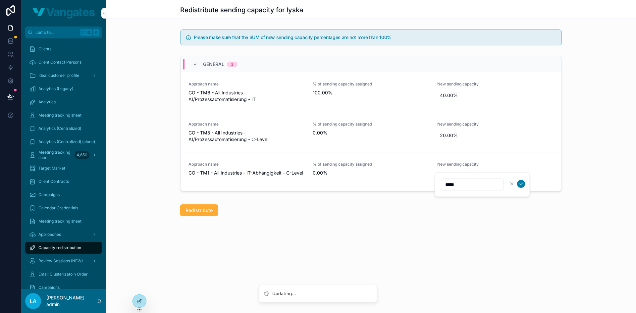 This screenshot has width=636, height=313. I want to click on span: Redistribute, so click(199, 210).